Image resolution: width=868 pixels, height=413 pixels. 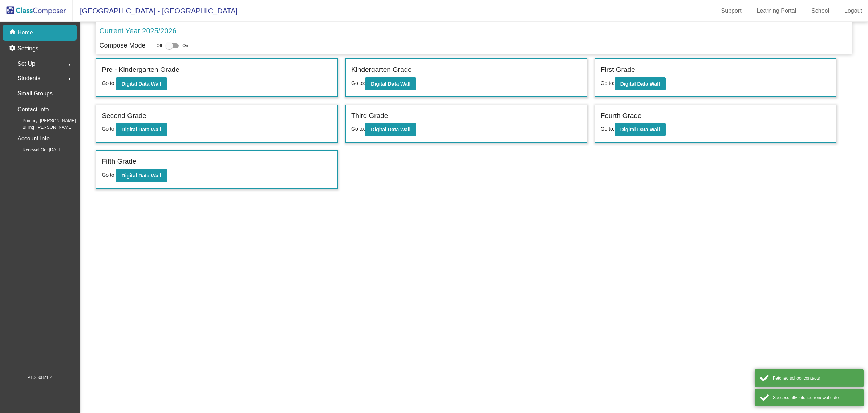 What do you see at coordinates (140, 70) in the screenshot?
I see `label: Pre - Kindergarten Grade` at bounding box center [140, 70].